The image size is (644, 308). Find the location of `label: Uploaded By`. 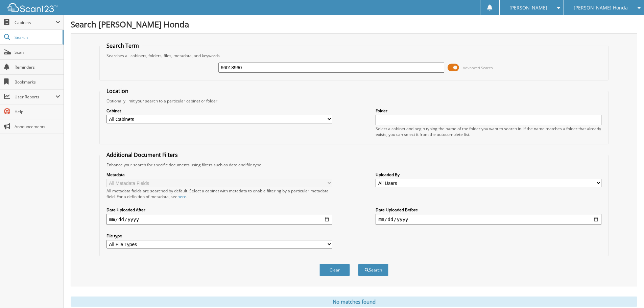

label: Uploaded By is located at coordinates (488, 174).